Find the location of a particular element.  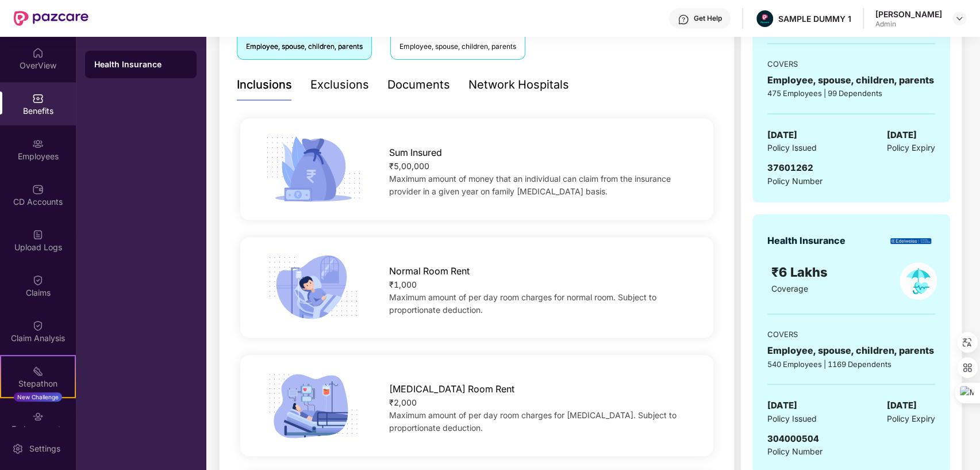

span: 37601262 is located at coordinates (790, 167).